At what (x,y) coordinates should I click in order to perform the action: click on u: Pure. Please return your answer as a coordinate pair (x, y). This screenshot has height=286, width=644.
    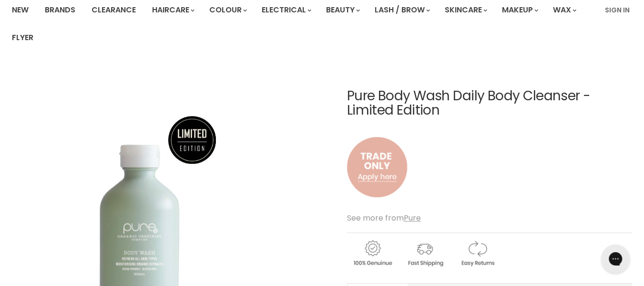
    Looking at the image, I should click on (412, 218).